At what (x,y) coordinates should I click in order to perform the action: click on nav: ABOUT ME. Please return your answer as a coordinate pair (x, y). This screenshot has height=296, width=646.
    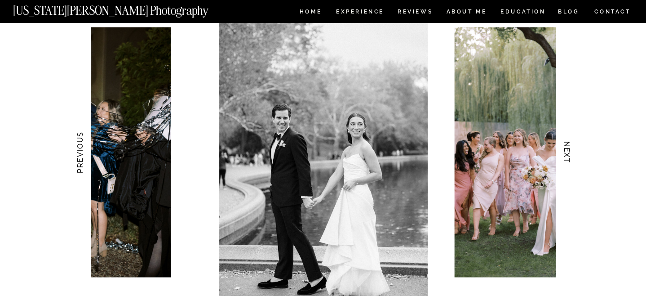
    Looking at the image, I should click on (466, 13).